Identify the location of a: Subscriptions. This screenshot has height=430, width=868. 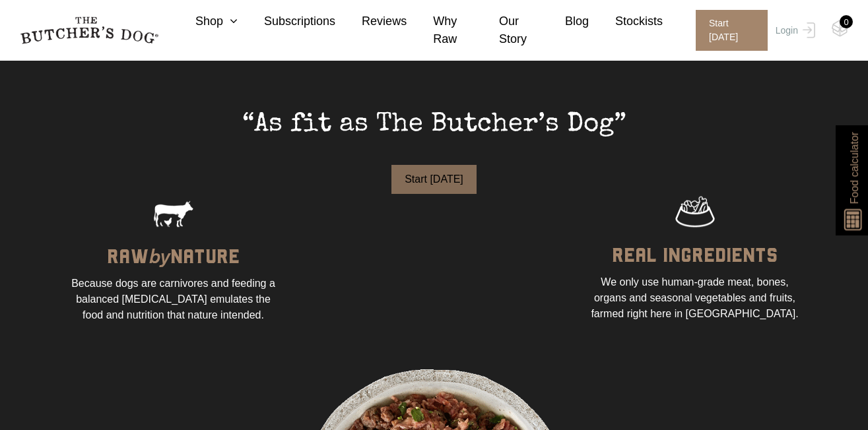
(287, 21).